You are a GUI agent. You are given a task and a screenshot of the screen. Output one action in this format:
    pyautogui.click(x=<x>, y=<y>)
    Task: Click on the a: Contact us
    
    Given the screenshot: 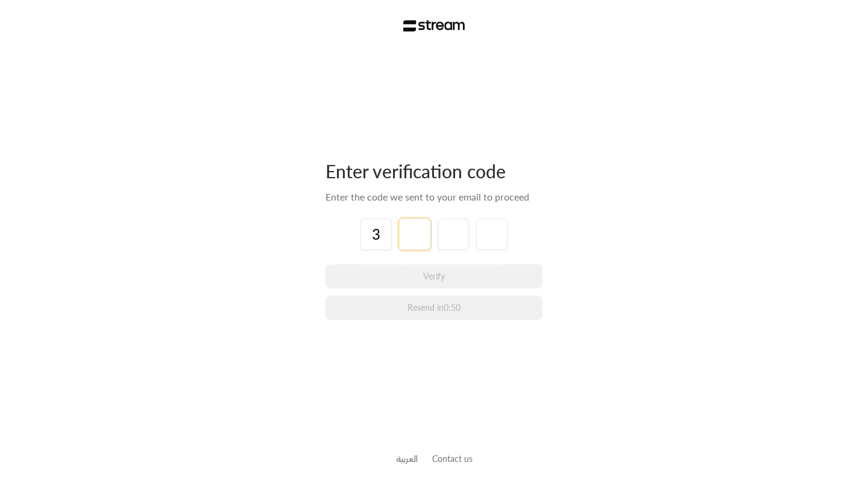 What is the action you would take?
    pyautogui.click(x=452, y=458)
    